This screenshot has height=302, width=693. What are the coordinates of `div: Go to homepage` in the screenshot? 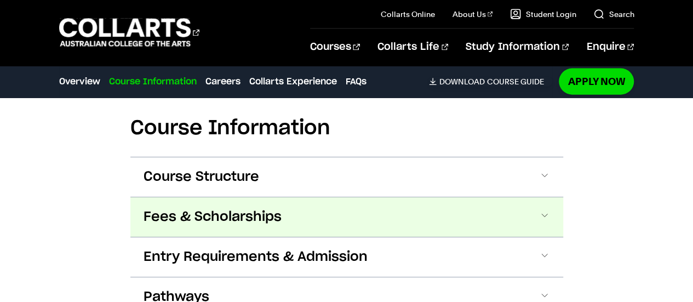 It's located at (129, 32).